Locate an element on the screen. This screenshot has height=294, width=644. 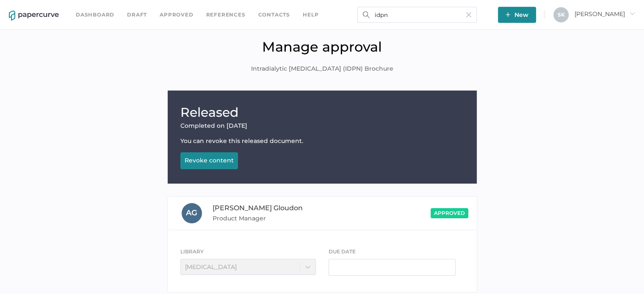
img: papercurve-logo-colour.7244d18c.svg is located at coordinates (34, 16).